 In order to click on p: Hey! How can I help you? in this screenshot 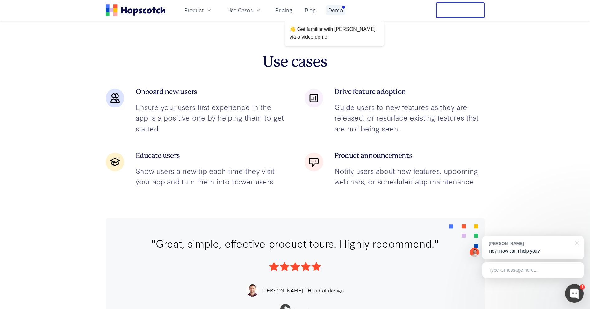, I will do `click(533, 251)`.